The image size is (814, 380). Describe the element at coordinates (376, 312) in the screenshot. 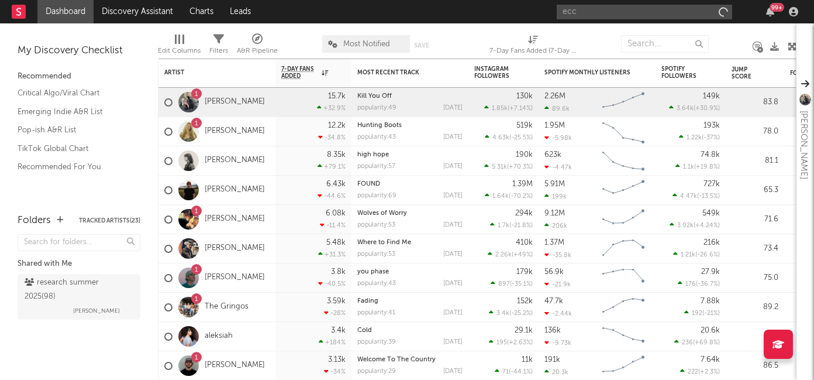

I see `div: popularity: 41` at that location.